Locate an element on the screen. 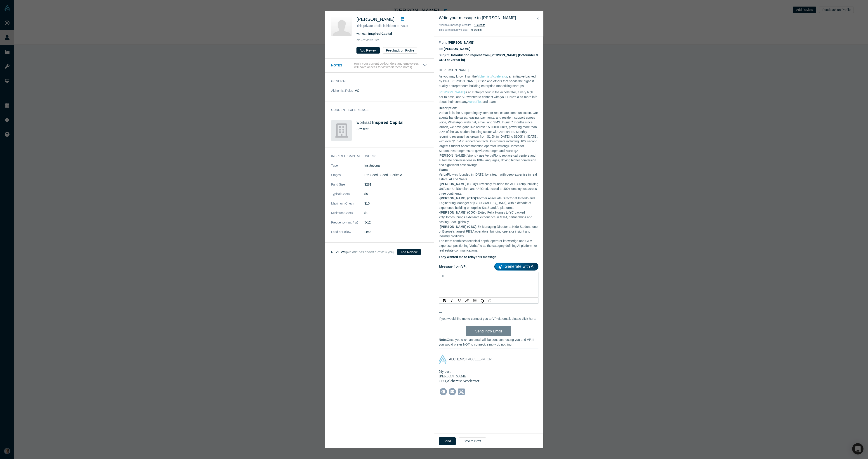  dd: VerbaFlo is the AI operating system for real estate communication. Our agents handle sales, leasi... is located at coordinates (488, 139).